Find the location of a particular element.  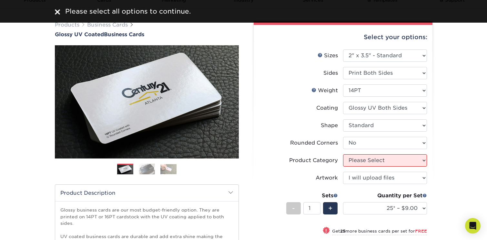

div: Shape is located at coordinates (329, 125).